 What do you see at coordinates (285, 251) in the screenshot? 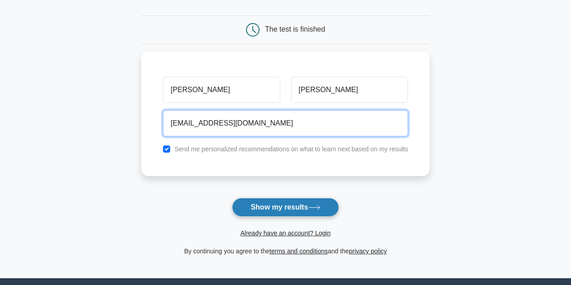
I see `div: By continuing you agree to the and the` at bounding box center [285, 251].